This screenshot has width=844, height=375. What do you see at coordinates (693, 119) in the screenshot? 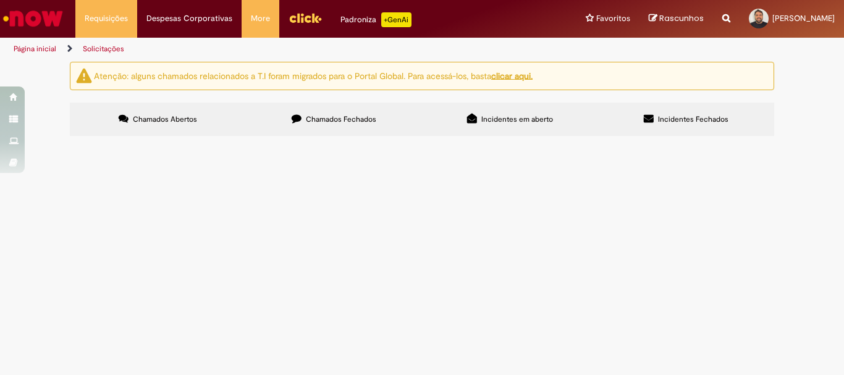
I see `span: Incidentes Fechados` at bounding box center [693, 119].